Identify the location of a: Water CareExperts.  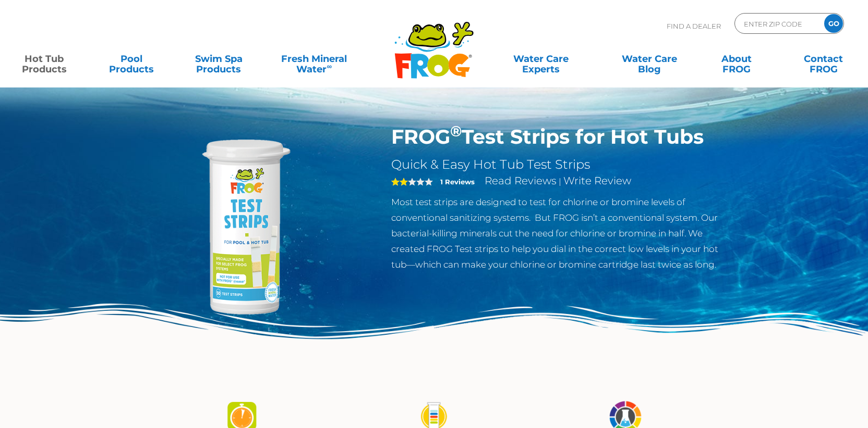
(541, 58).